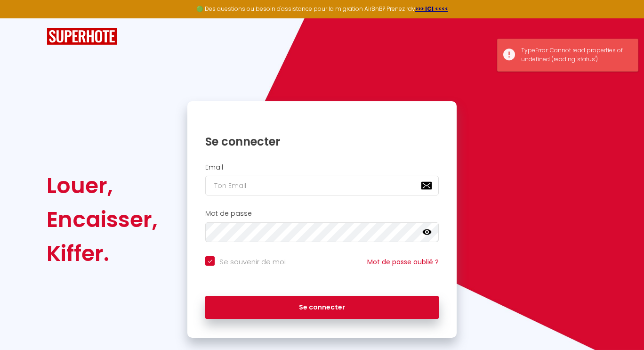  I want to click on input: Ton Email, so click(322, 186).